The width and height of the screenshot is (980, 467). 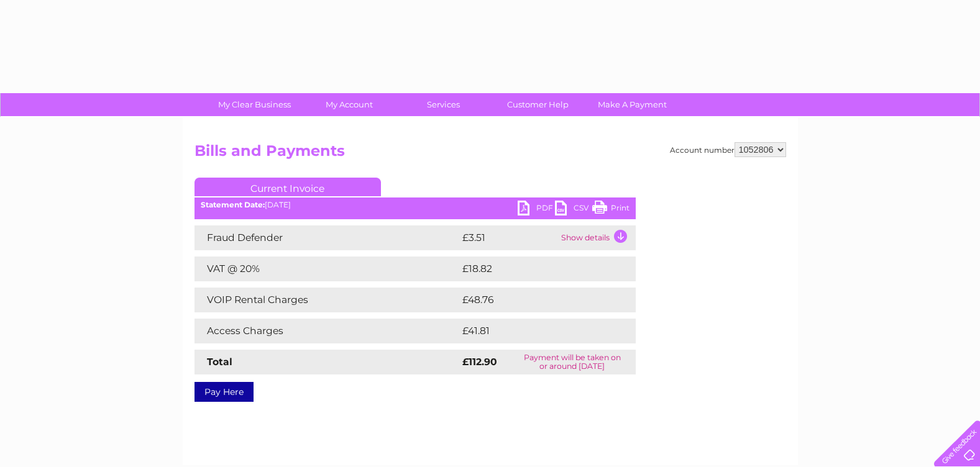 I want to click on td: VOIP Rental Charges, so click(x=327, y=300).